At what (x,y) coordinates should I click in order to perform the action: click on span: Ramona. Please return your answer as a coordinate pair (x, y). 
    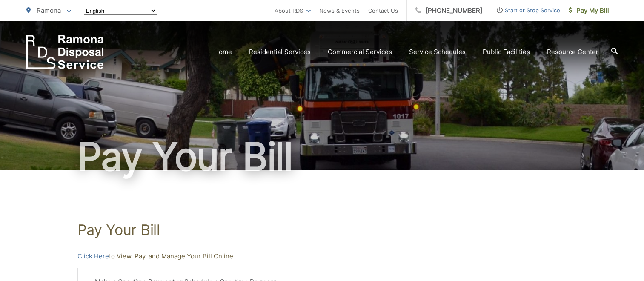
    Looking at the image, I should click on (49, 10).